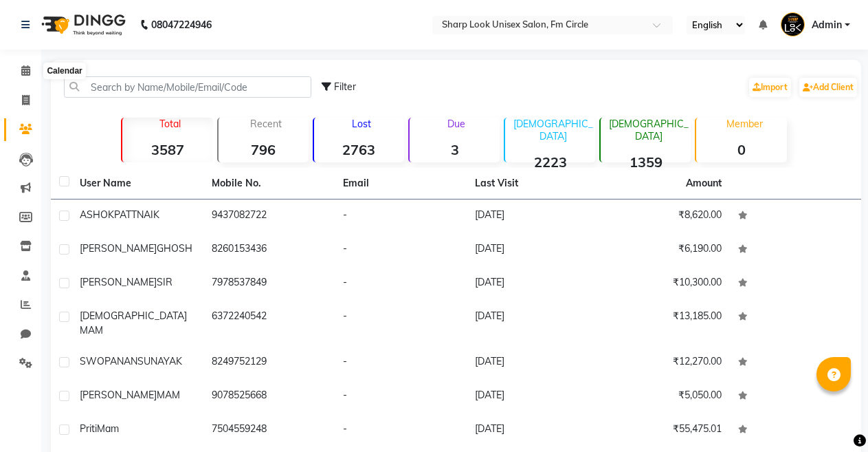  Describe the element at coordinates (645, 162) in the screenshot. I see `strong: 1359` at that location.